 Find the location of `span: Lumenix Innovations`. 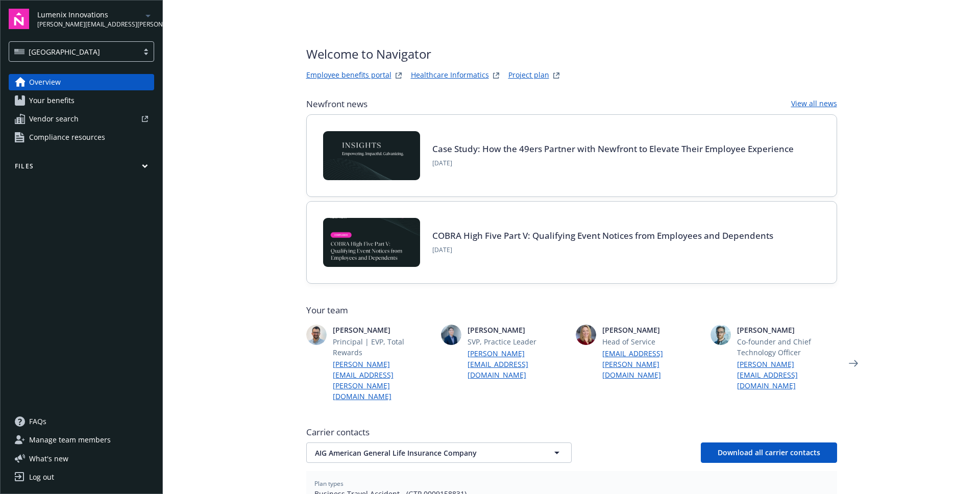

span: Lumenix Innovations is located at coordinates (89, 14).